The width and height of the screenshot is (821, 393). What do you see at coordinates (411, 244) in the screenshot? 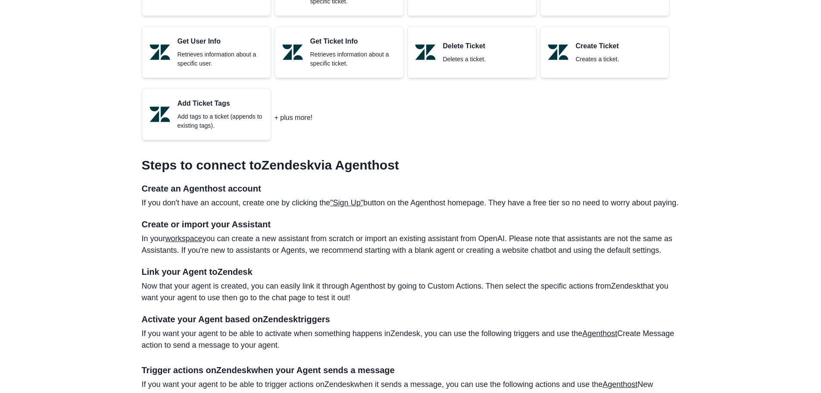
I see `p: In your you can create a new assistant from scratch or import an existing assistant from OpenAI. ...` at bounding box center [411, 244].